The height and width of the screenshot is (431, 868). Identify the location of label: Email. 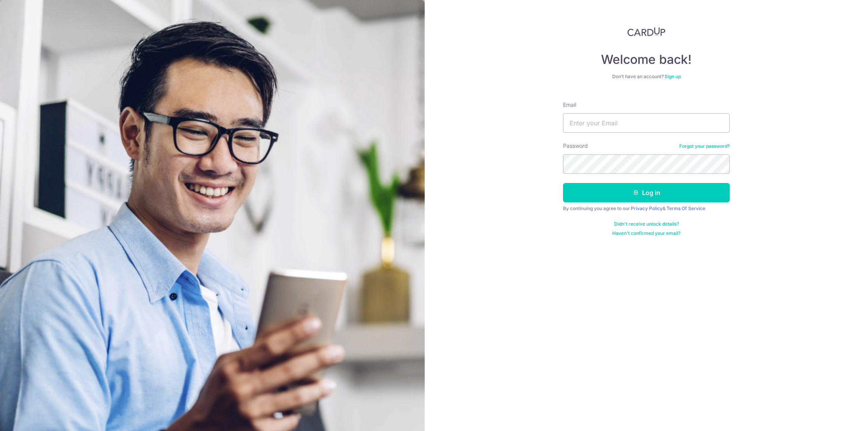
(570, 104).